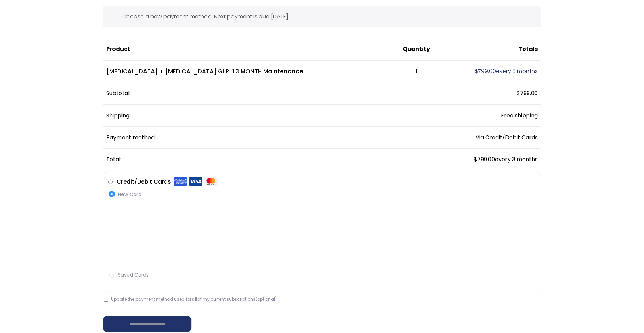  I want to click on img: Mastercard, so click(211, 181).